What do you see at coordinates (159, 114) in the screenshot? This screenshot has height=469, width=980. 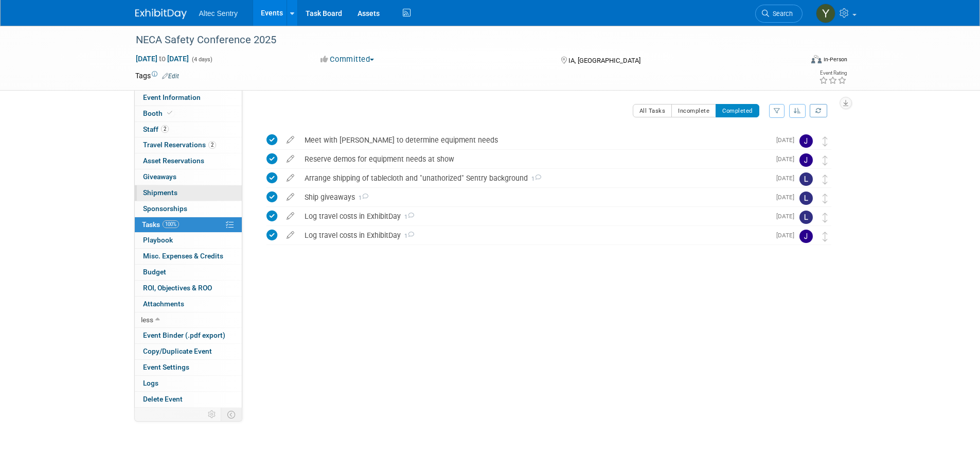 I see `span: Booth` at bounding box center [159, 114].